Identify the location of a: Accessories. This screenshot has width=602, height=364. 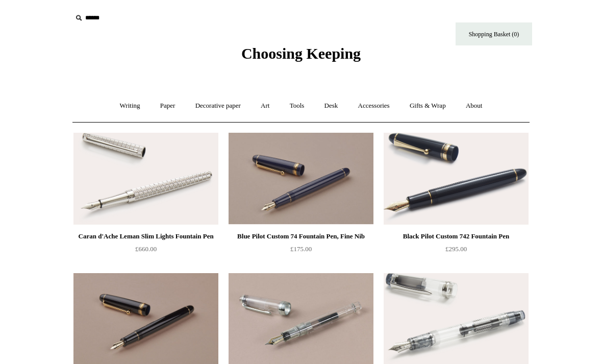
(374, 105).